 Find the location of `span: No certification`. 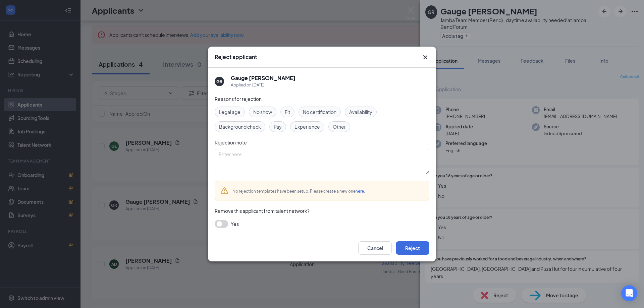

span: No certification is located at coordinates (320, 112).